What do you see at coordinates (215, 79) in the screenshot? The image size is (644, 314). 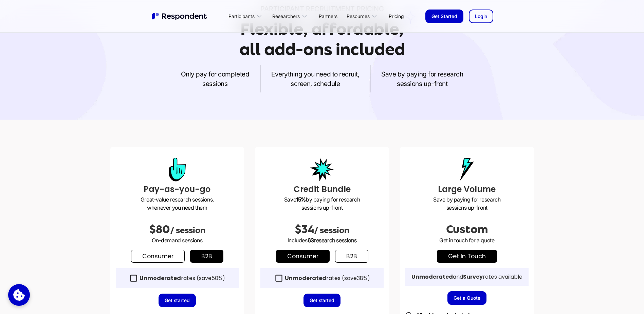 I see `p: Only pay for completed sessions` at bounding box center [215, 79].